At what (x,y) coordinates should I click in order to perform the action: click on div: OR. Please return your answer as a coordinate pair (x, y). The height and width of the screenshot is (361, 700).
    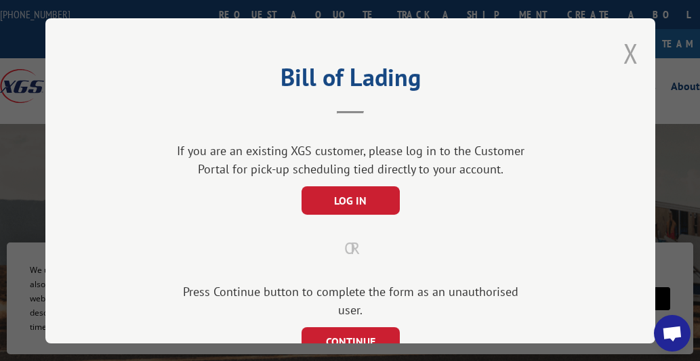
    Looking at the image, I should click on (350, 249).